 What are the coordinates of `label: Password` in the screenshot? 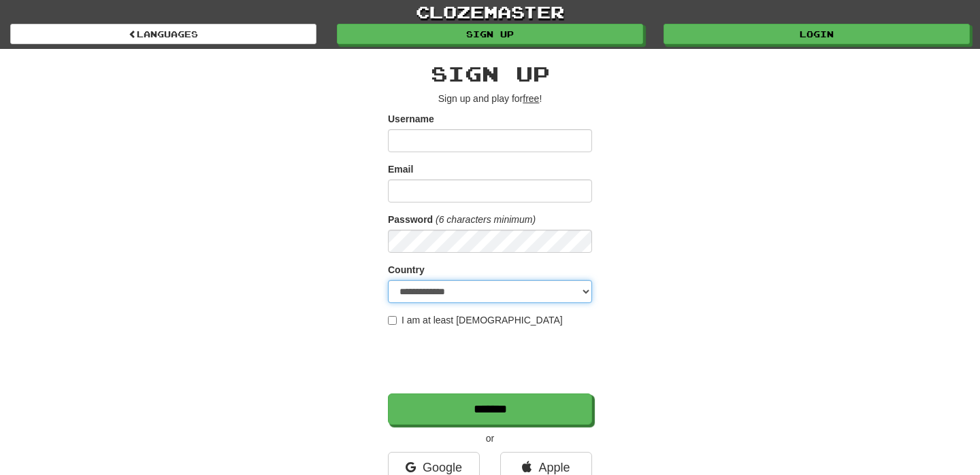 It's located at (410, 220).